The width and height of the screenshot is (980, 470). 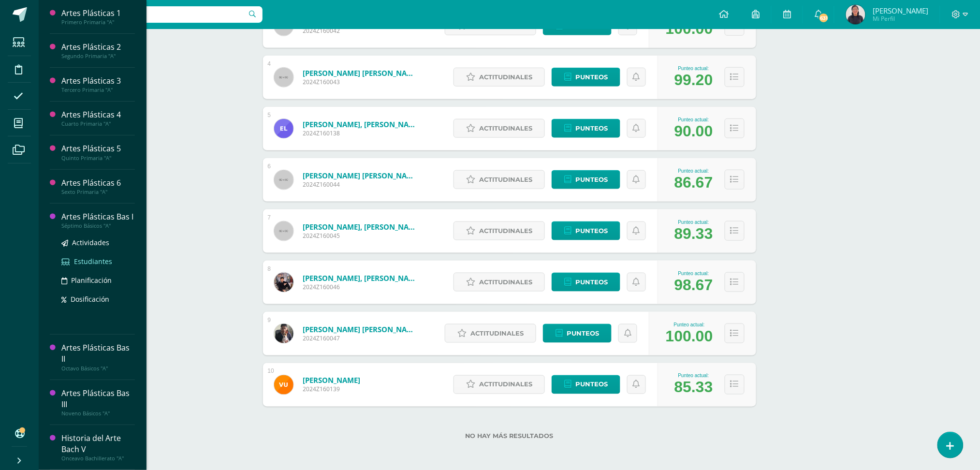 What do you see at coordinates (98, 368) in the screenshot?
I see `div: Octavo Básicos "A"` at bounding box center [98, 368].